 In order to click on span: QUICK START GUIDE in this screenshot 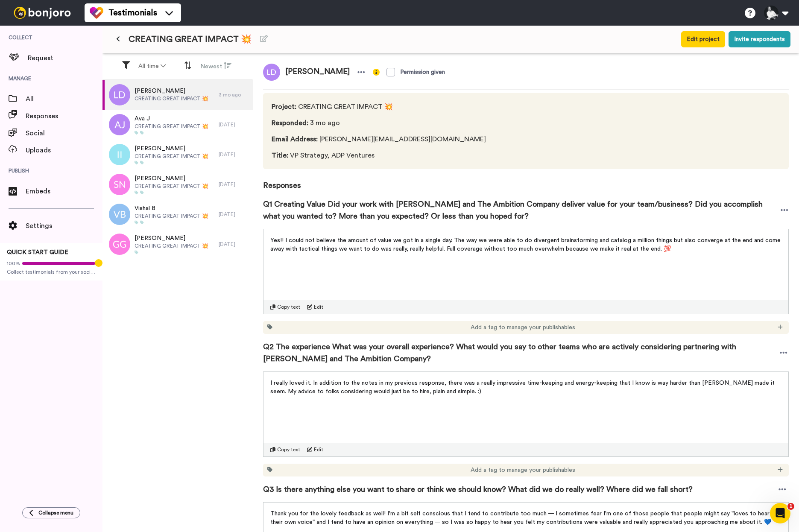, I will do `click(38, 252)`.